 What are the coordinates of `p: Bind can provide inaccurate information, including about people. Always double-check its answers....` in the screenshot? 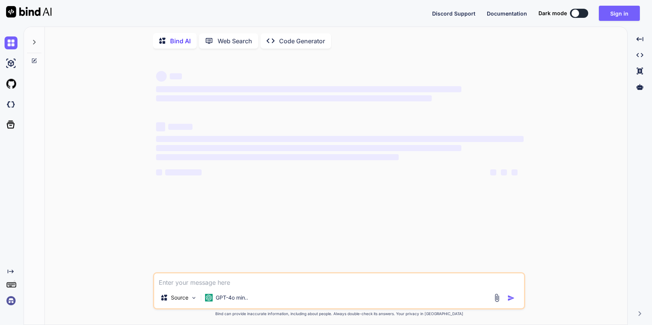 It's located at (339, 314).